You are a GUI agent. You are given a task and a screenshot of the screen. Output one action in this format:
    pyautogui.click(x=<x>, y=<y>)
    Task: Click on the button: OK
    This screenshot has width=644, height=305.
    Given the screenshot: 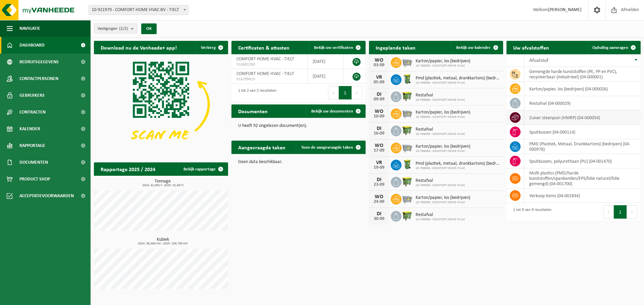 What is the action you would take?
    pyautogui.click(x=149, y=29)
    